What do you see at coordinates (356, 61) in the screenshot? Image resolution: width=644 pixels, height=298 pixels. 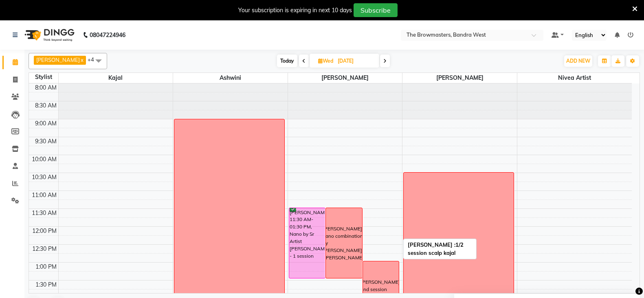 I see `input: 2025-09-03` at bounding box center [356, 61].